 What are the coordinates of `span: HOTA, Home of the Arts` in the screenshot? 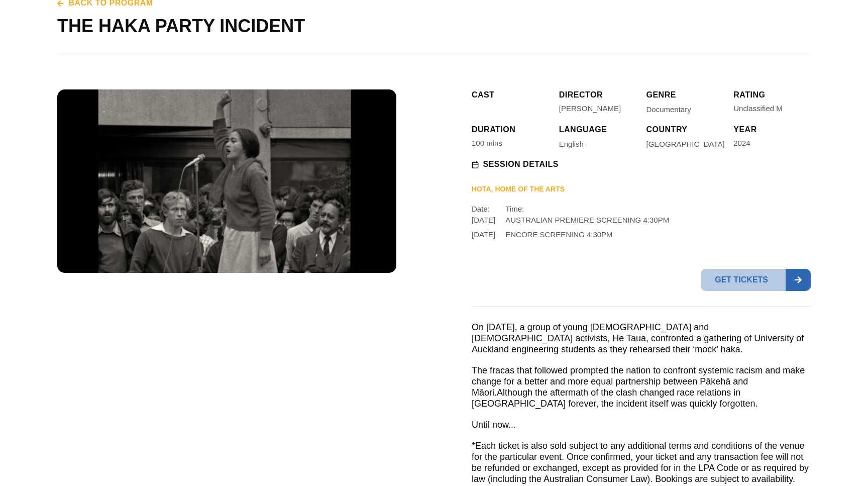 It's located at (518, 190).